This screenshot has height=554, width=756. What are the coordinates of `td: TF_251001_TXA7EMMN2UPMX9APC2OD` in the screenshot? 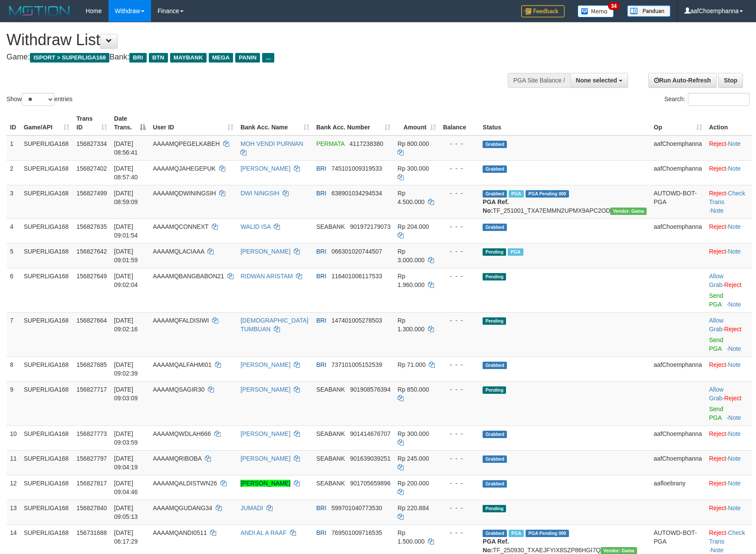 It's located at (565, 202).